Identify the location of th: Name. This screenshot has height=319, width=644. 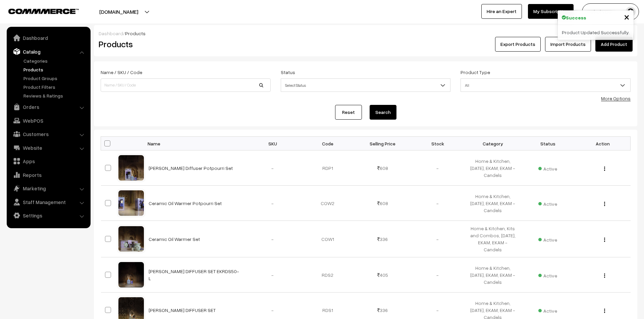
(195, 143).